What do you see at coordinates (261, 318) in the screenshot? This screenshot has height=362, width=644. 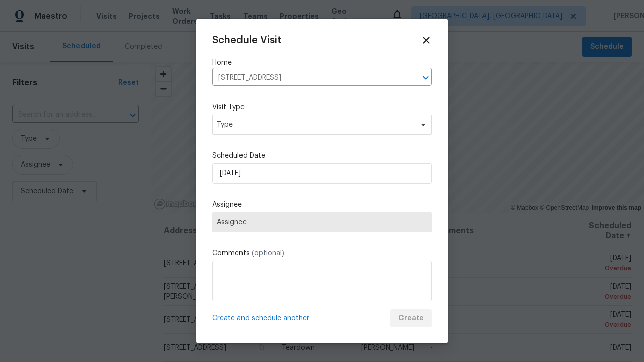 I see `span: Create and schedule another` at bounding box center [261, 318].